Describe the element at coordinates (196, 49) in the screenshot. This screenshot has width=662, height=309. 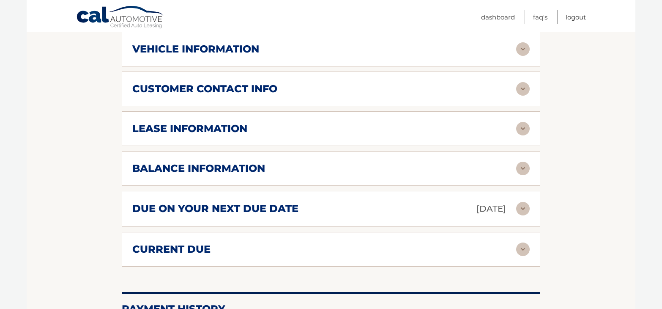
I see `h2: vehicle information` at that location.